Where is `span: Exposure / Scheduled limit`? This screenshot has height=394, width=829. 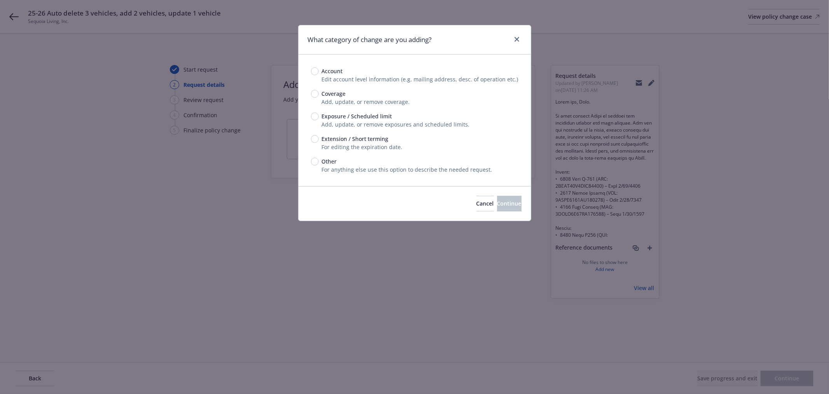
span: Exposure / Scheduled limit is located at coordinates (357, 116).